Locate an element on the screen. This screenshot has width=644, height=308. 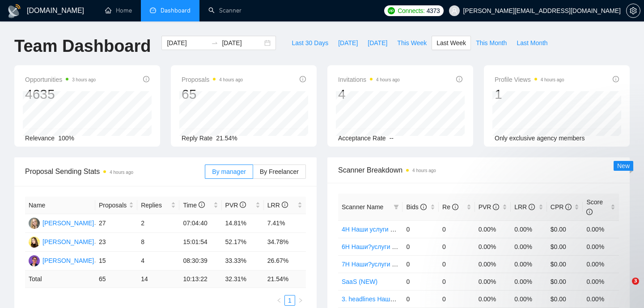
button: setting is located at coordinates (633, 11).